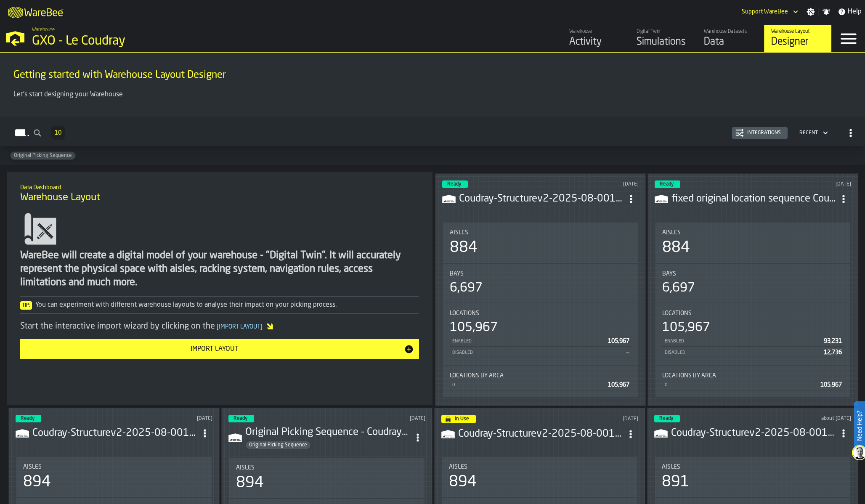 This screenshot has height=504, width=865. What do you see at coordinates (115, 433) in the screenshot?
I see `h3: Coudray-Structurev2-2025-08-001 (3).csv` at bounding box center [115, 433].